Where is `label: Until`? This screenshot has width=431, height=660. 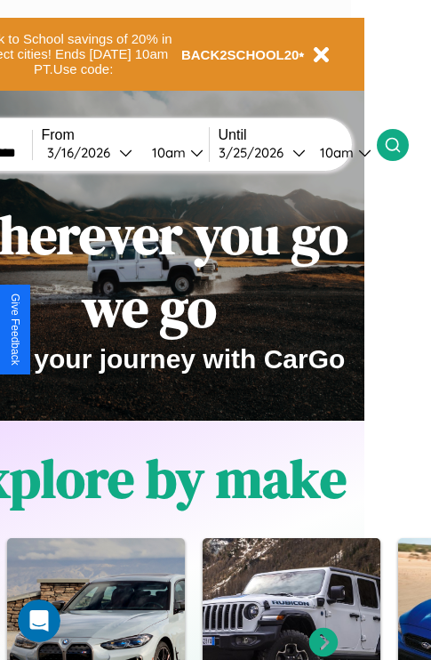
label: Until is located at coordinates (298, 135).